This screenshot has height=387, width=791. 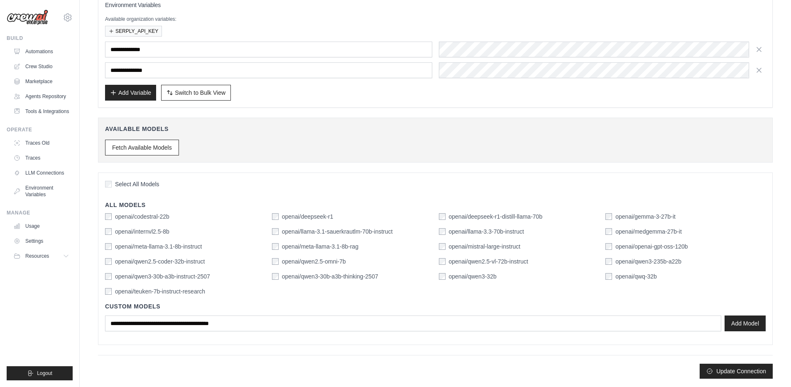 What do you see at coordinates (108, 246) in the screenshot?
I see `input: openai/meta-llama-3.1-8b-instruct` at bounding box center [108, 246].